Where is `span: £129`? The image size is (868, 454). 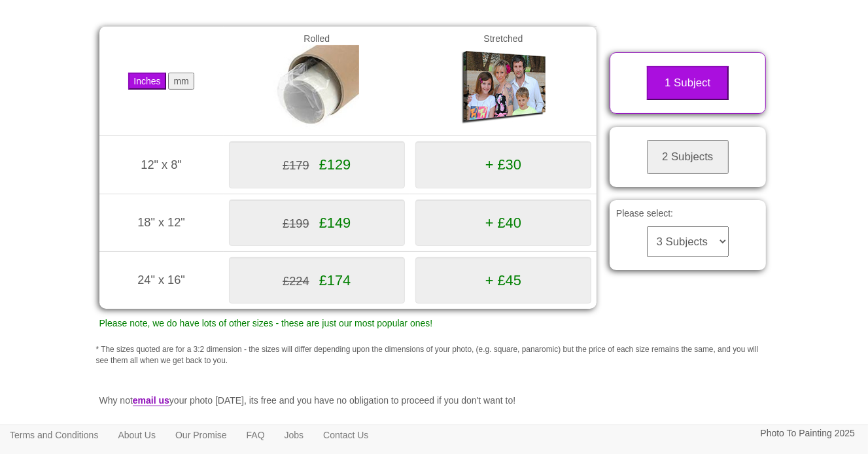 span: £129 is located at coordinates (335, 164).